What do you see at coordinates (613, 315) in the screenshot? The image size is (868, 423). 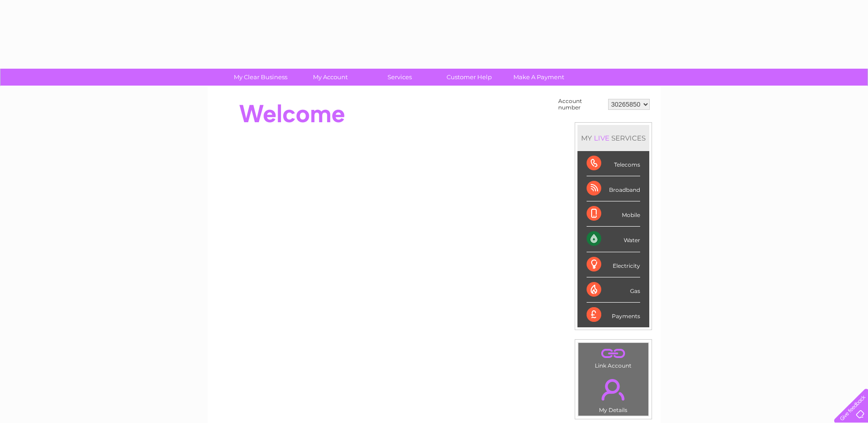 I see `div: Payments` at bounding box center [613, 315].